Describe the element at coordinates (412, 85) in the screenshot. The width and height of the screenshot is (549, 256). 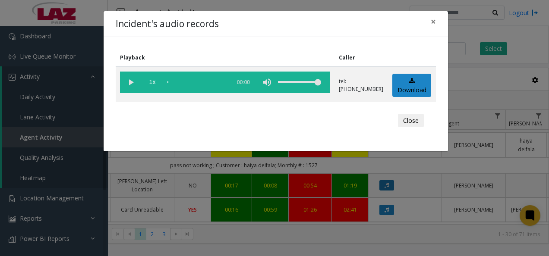
I see `a: Download` at that location.